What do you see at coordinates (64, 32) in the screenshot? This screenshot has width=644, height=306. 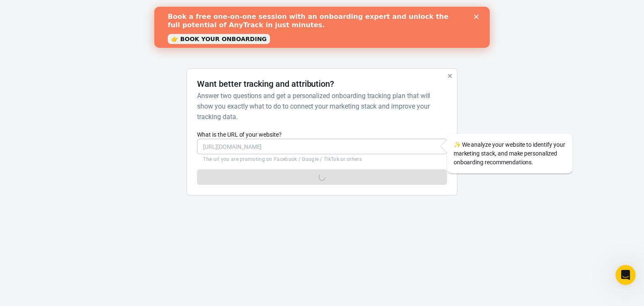 I see `a: 👉 BOOK YOUR ONBOARDING` at bounding box center [64, 32].